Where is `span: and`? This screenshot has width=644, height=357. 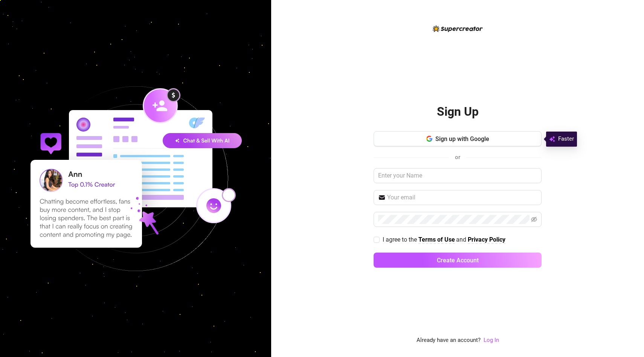 span: and is located at coordinates (462, 239).